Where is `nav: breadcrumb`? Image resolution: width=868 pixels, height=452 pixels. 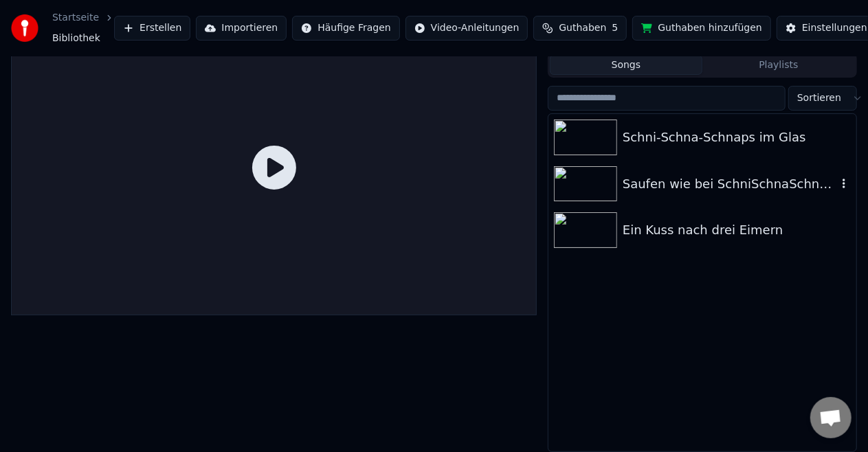 nav: breadcrumb is located at coordinates (83, 29).